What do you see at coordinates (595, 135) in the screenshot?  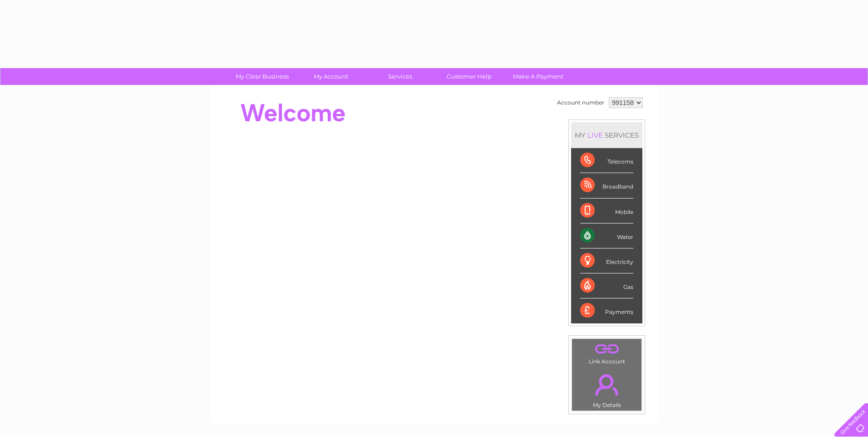 I see `div: LIVE` at bounding box center [595, 135].